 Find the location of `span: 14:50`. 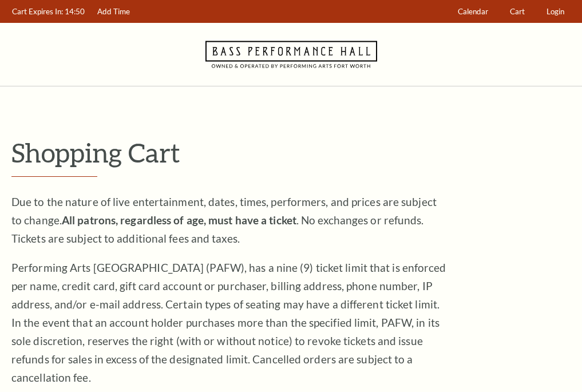

span: 14:50 is located at coordinates (74, 11).